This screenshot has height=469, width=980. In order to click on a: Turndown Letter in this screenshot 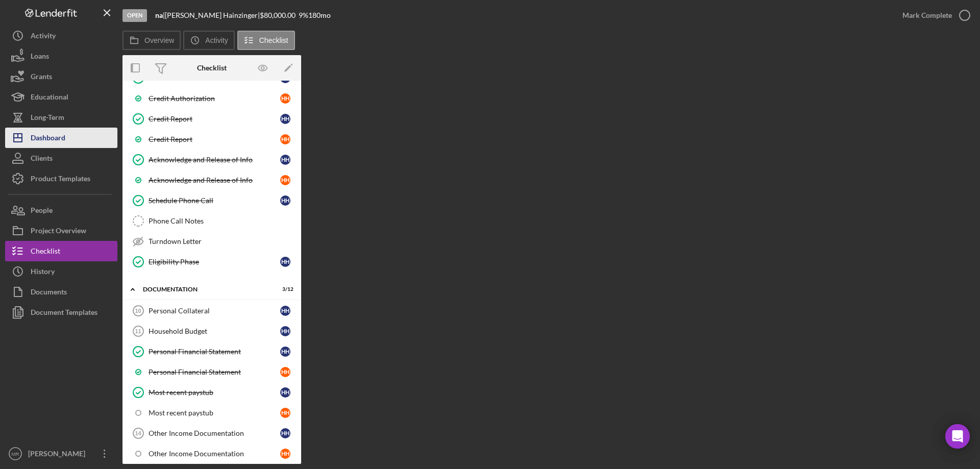, I will do `click(212, 241)`.